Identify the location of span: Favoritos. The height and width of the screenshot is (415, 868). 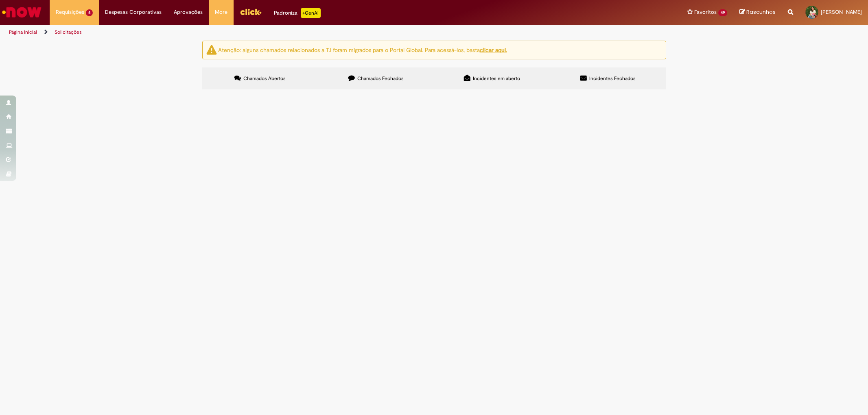
(706, 12).